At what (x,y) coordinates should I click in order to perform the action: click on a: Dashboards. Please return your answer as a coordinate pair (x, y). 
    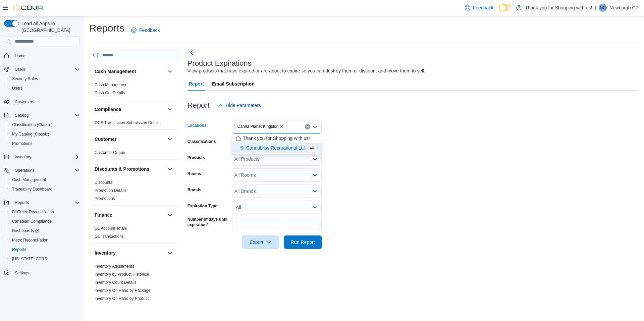
    Looking at the image, I should click on (25, 231).